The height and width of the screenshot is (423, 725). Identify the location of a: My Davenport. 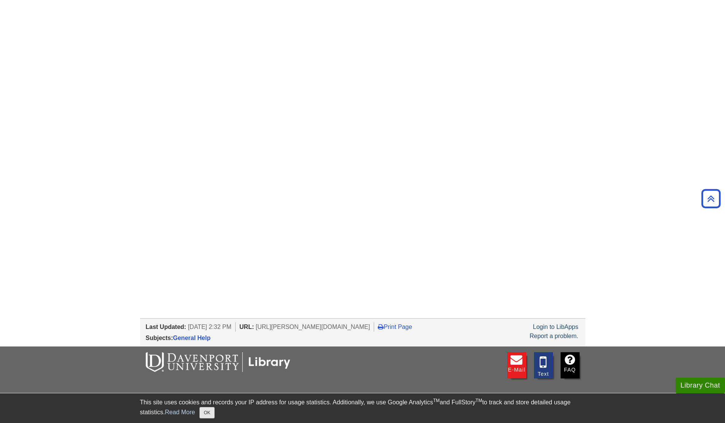
(167, 397).